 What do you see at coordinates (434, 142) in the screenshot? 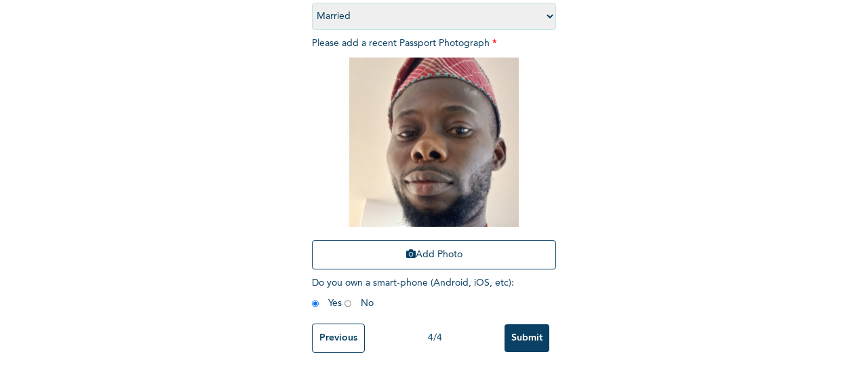
I see `img: Crop` at bounding box center [434, 142].